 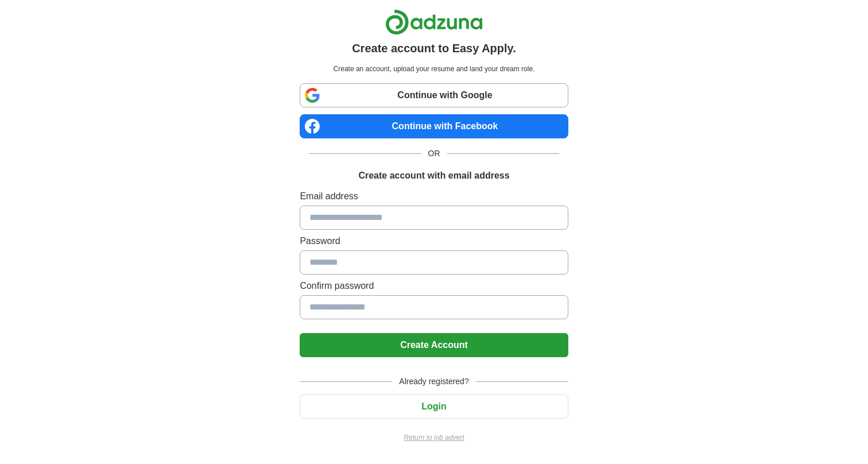 What do you see at coordinates (433, 196) in the screenshot?
I see `label: Email address` at bounding box center [433, 196].